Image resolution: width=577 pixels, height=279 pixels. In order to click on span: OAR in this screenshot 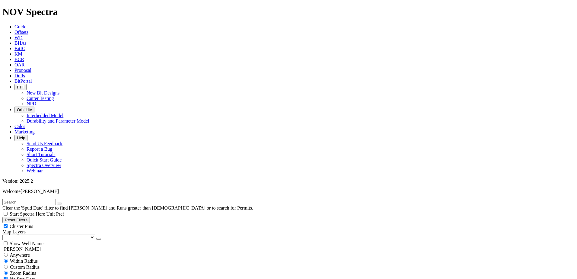, I will do `click(20, 65)`.